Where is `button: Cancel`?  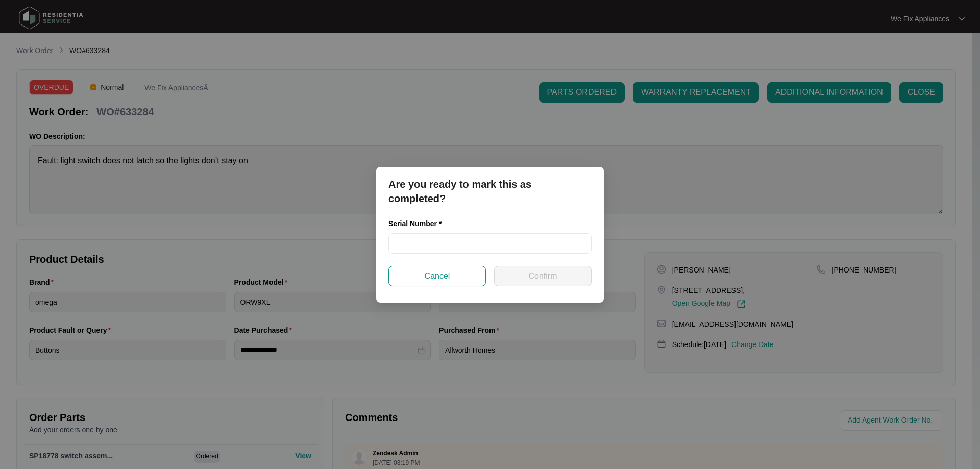 button: Cancel is located at coordinates (437, 276).